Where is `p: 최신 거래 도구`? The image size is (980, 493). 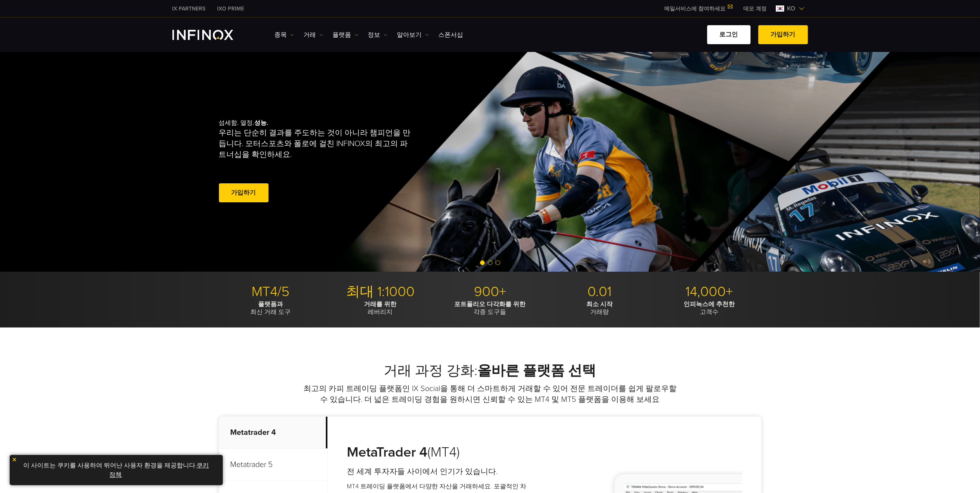
p: 최신 거래 도구 is located at coordinates (271, 308).